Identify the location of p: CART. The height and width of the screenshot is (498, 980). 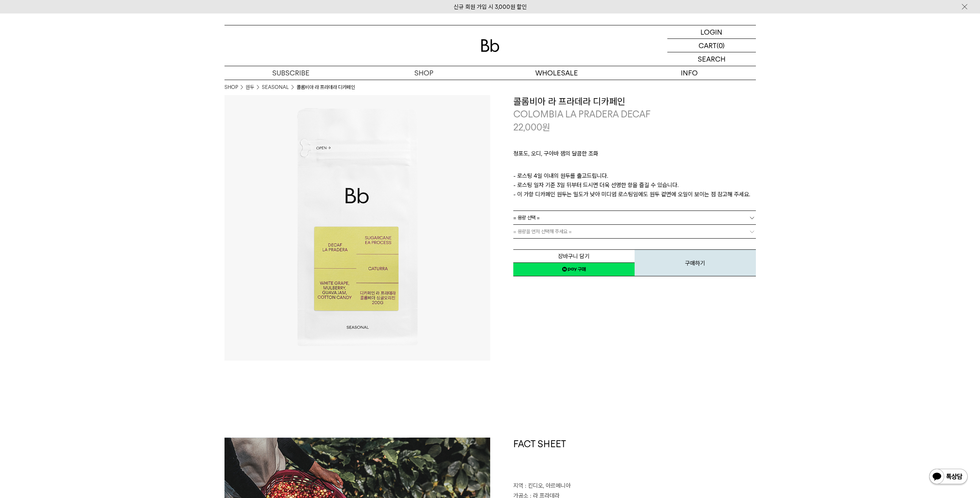
(707, 46).